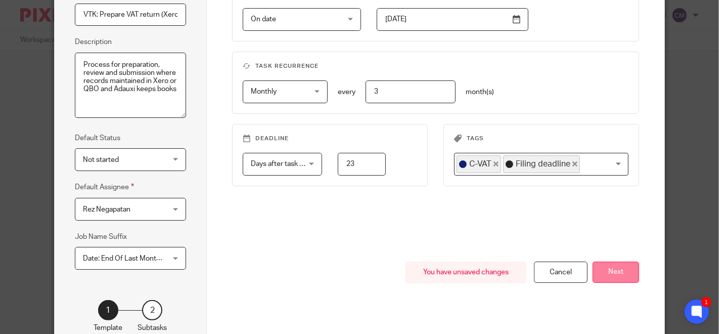  What do you see at coordinates (481, 164) in the screenshot?
I see `span: C-VAT` at bounding box center [481, 164].